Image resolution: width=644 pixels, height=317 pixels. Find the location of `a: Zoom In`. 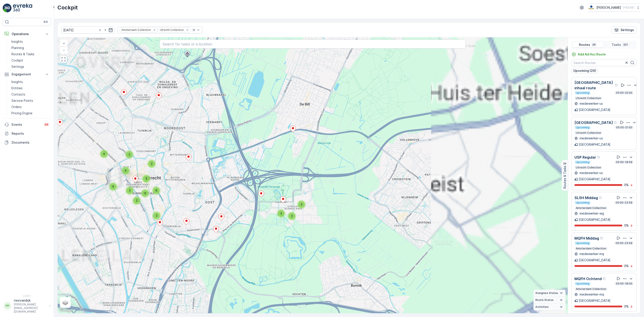

a: Zoom In is located at coordinates (64, 44).